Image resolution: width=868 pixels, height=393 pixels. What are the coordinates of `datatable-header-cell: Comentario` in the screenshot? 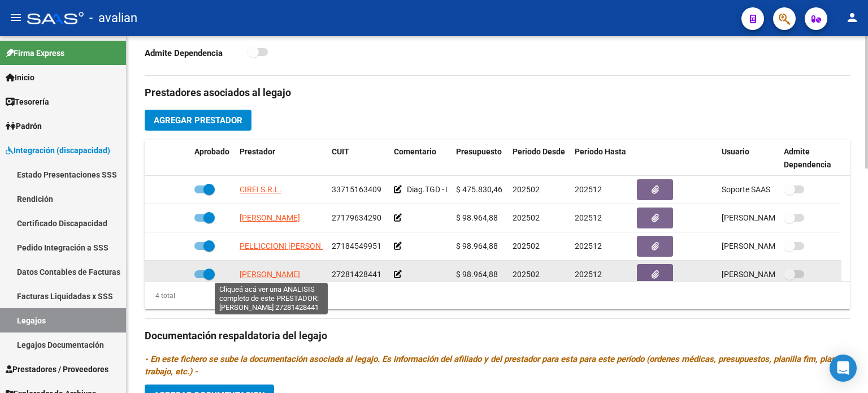 It's located at (420, 158).